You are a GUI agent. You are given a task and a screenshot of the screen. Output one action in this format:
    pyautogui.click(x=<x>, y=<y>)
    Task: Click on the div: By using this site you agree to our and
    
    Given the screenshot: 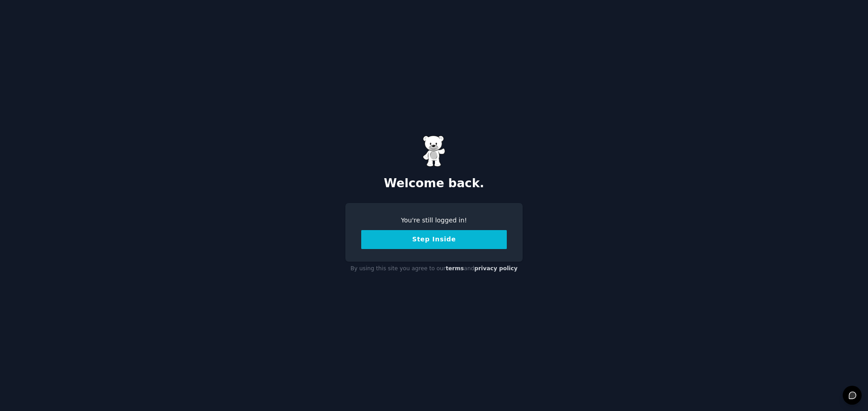 What is the action you would take?
    pyautogui.click(x=434, y=269)
    